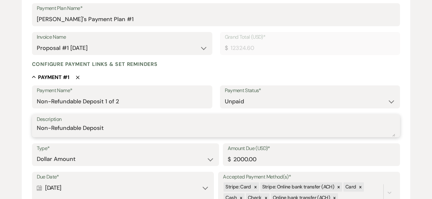  Describe the element at coordinates (310, 37) in the screenshot. I see `label: Grand Total (USD)*` at that location.